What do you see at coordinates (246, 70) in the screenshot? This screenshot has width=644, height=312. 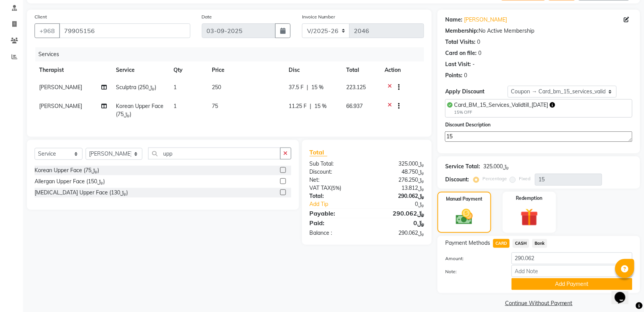 I see `th: Price` at bounding box center [246, 70].